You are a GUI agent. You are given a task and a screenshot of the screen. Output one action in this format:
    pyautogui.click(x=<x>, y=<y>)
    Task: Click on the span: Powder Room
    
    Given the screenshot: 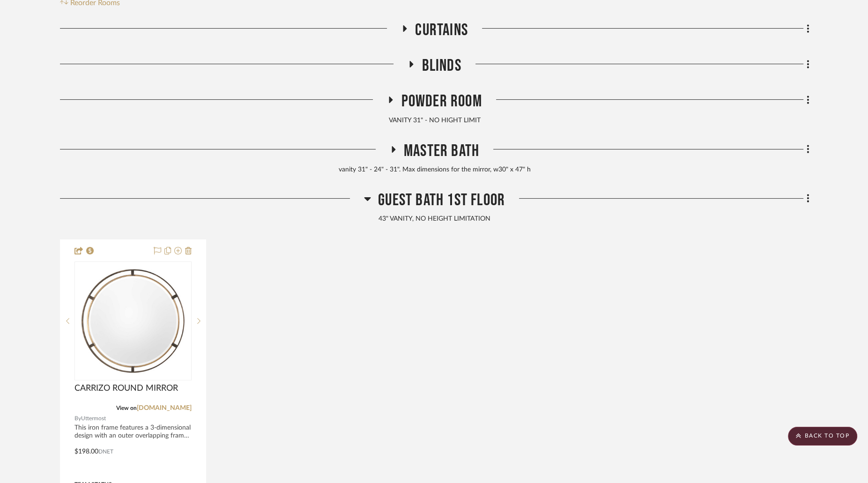 What is the action you would take?
    pyautogui.click(x=441, y=101)
    